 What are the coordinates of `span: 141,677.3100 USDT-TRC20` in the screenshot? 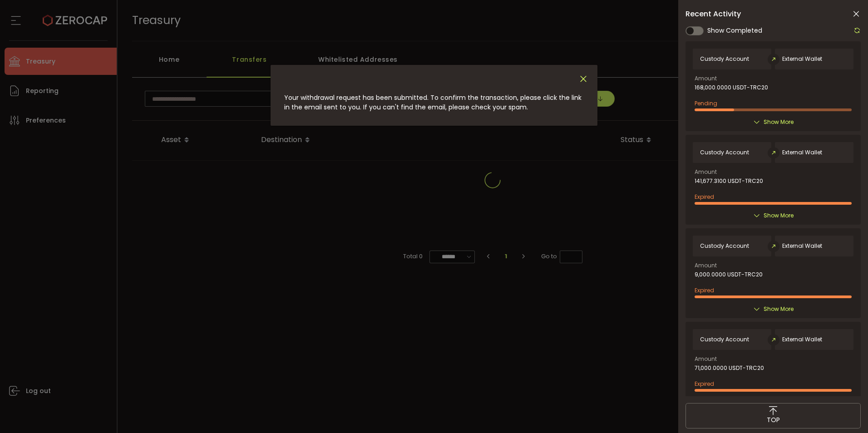 It's located at (729, 181).